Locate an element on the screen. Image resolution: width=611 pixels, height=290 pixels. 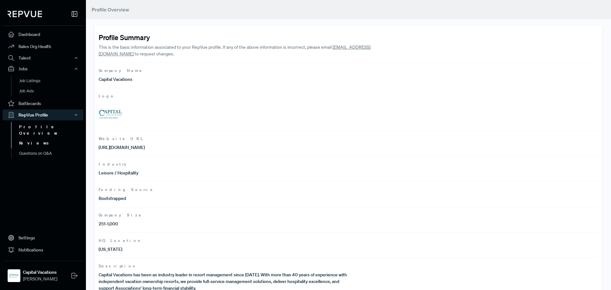
img: Logo is located at coordinates (110, 113).